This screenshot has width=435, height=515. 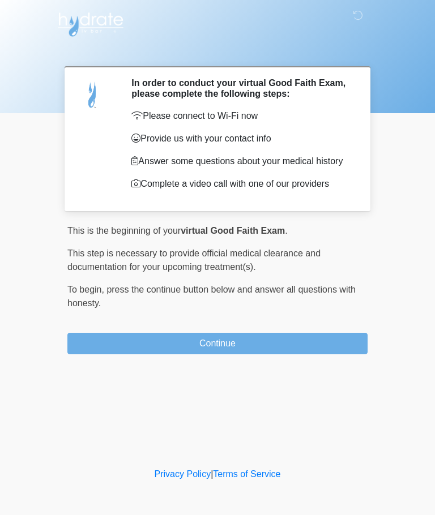 I want to click on img: Agent Avatar, so click(x=93, y=95).